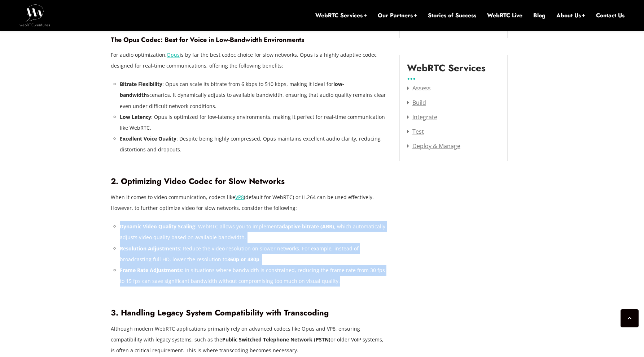 This screenshot has height=357, width=644. What do you see at coordinates (539, 16) in the screenshot?
I see `a: Blog` at bounding box center [539, 16].